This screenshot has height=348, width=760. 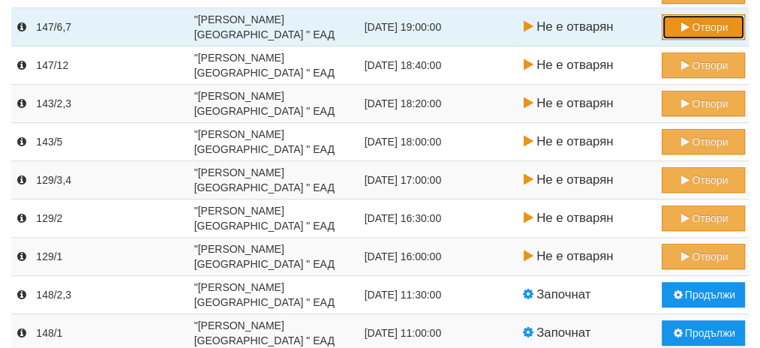 I want to click on td: 147/12, so click(x=111, y=65).